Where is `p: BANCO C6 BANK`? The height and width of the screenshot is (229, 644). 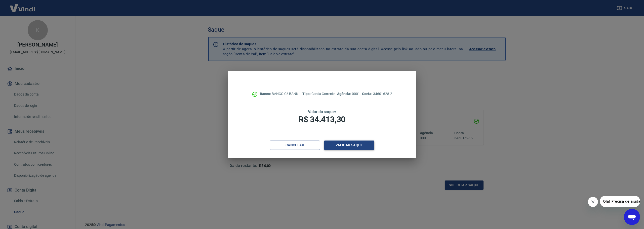
p: BANCO C6 BANK is located at coordinates (279, 93).